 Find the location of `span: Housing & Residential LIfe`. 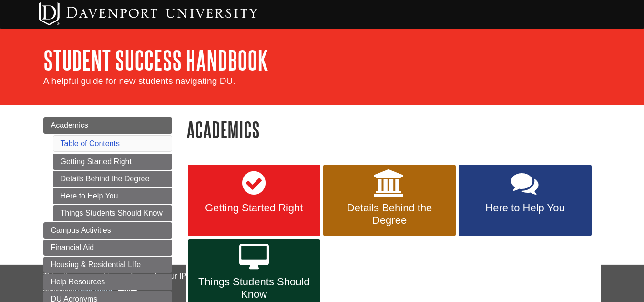

span: Housing & Residential LIfe is located at coordinates (96, 264).